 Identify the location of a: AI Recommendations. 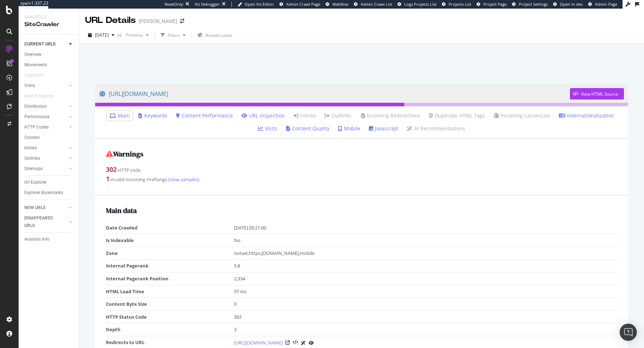
(435, 129).